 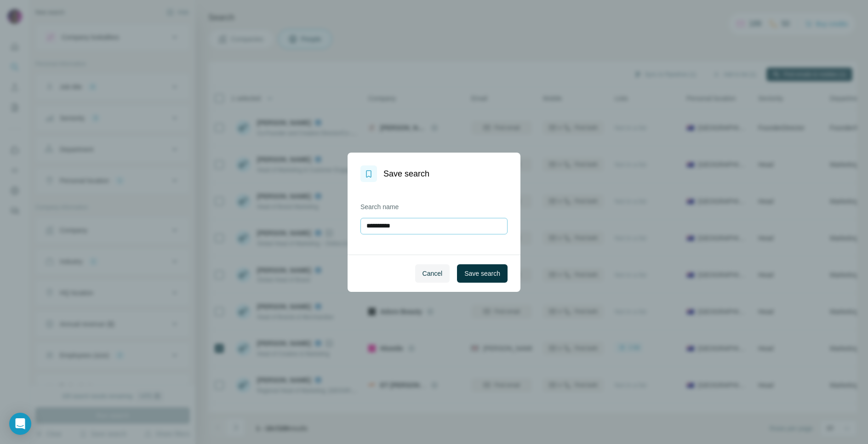 What do you see at coordinates (483, 273) in the screenshot?
I see `span: Save search` at bounding box center [483, 273].